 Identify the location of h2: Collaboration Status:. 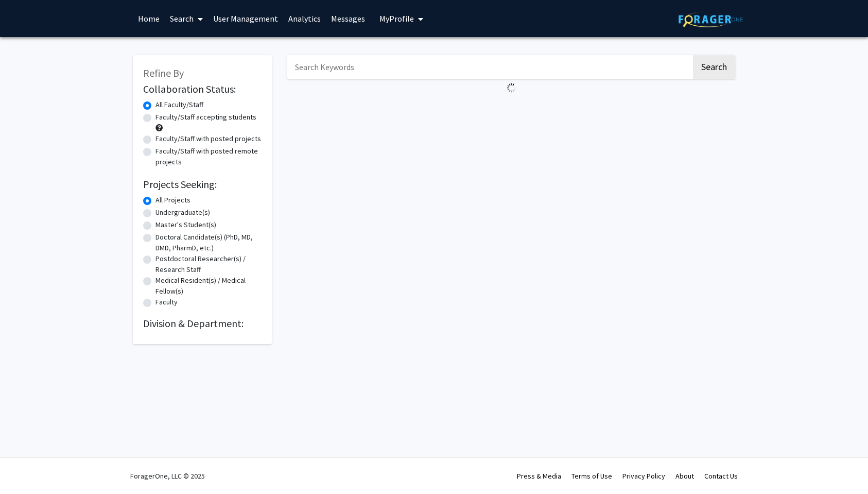
(202, 89).